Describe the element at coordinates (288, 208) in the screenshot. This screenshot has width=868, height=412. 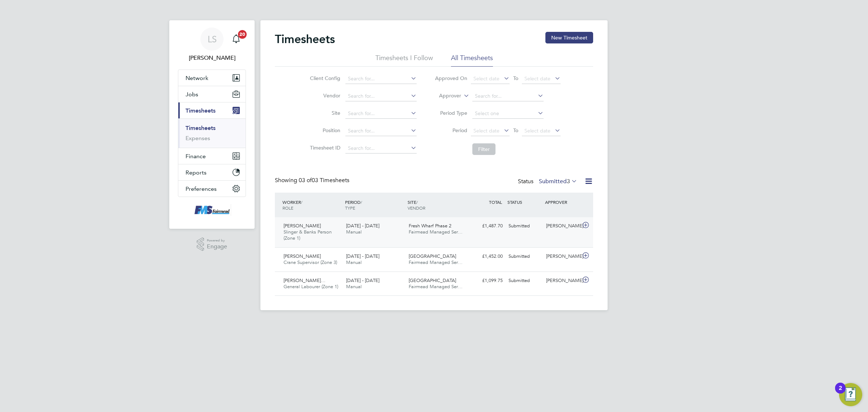
I see `span: ROLE` at that location.